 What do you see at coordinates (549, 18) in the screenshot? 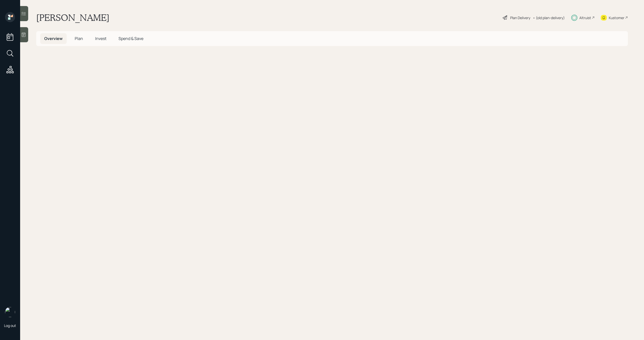
I see `div: • (old plan-delivery)` at bounding box center [549, 18].